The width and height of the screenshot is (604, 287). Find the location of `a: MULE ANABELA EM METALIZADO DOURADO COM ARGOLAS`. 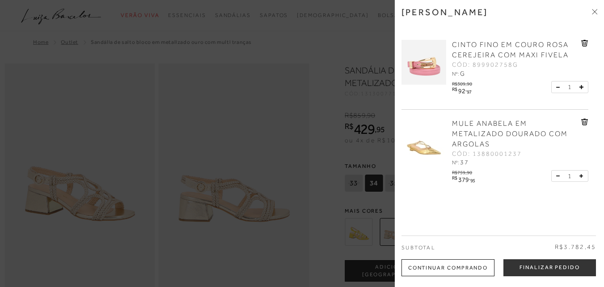

a: MULE ANABELA EM METALIZADO DOURADO COM ARGOLAS is located at coordinates (516, 134).